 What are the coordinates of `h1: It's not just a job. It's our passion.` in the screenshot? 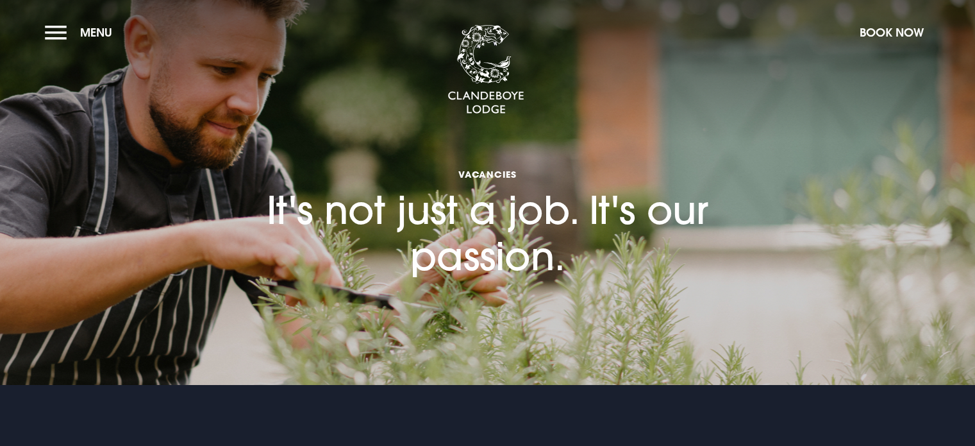 It's located at (488, 196).